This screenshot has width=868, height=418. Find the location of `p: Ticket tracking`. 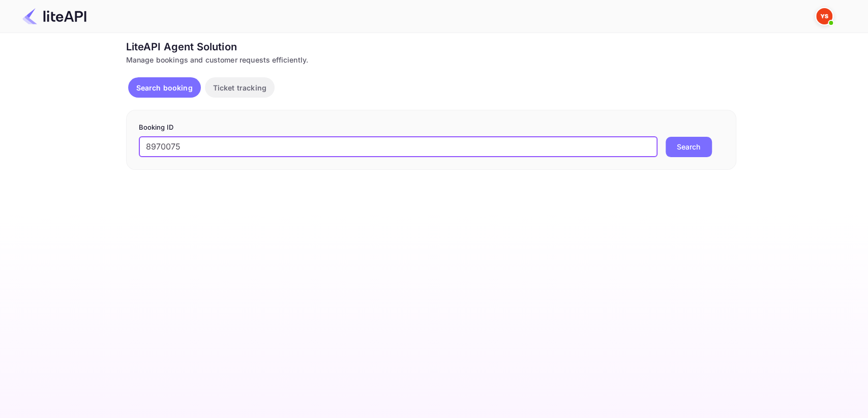

p: Ticket tracking is located at coordinates (239, 88).